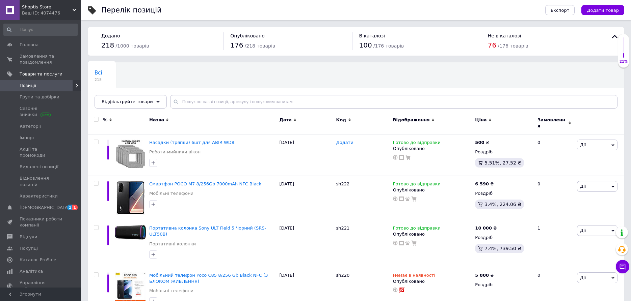 The height and width of the screenshot is (301, 631). I want to click on span: Опубліковано, so click(247, 36).